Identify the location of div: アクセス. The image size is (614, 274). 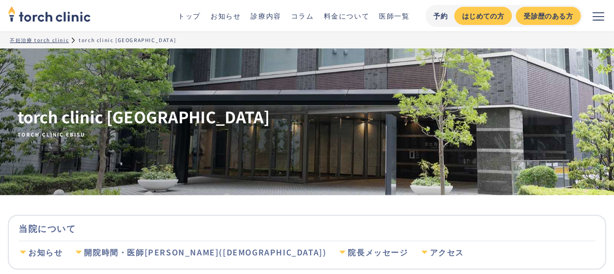
(447, 252).